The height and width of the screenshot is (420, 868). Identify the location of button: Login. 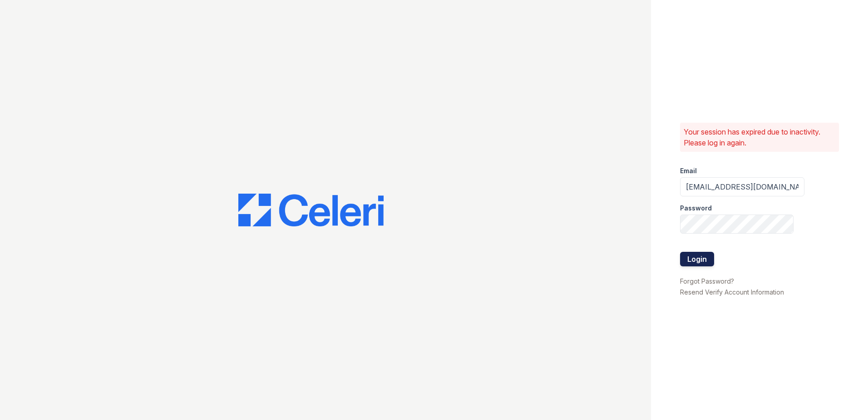
(696, 259).